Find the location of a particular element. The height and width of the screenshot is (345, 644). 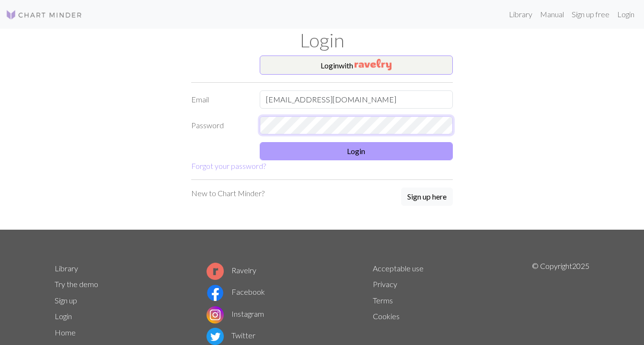

a: Instagram is located at coordinates (236, 314).